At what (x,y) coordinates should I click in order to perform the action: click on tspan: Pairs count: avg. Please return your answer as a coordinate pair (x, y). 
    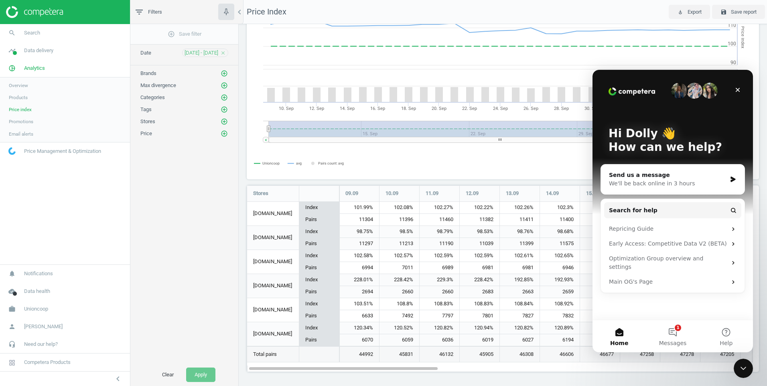
    Looking at the image, I should click on (331, 163).